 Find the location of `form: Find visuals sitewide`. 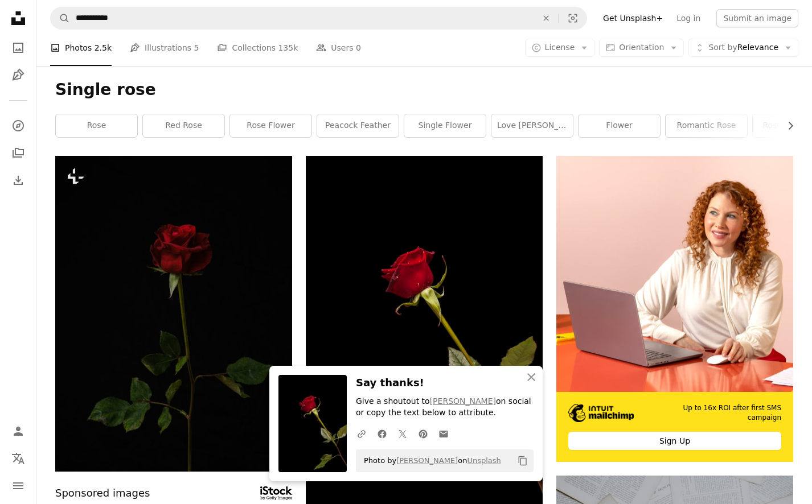

form: Find visuals sitewide is located at coordinates (318, 18).